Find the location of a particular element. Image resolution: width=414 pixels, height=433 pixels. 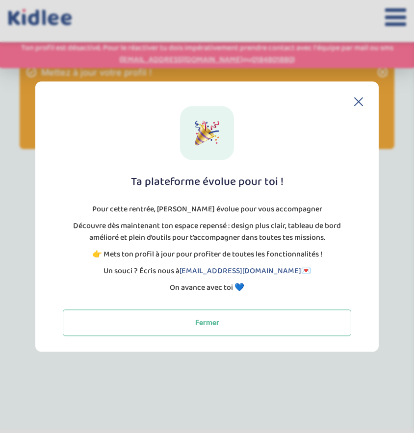

button: Fermer is located at coordinates (207, 322).